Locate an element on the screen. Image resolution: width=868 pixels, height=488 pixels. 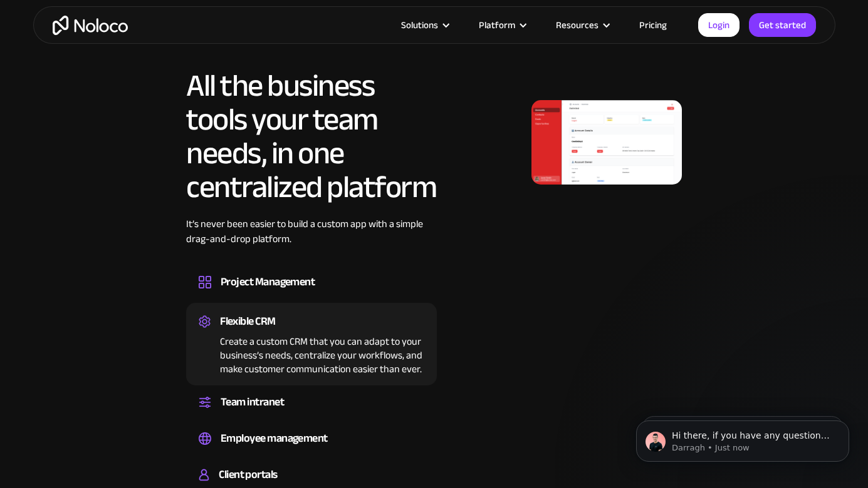
div: It’s never been easier to build a custom app with a simple drag-and-drop platform. is located at coordinates (311, 241).